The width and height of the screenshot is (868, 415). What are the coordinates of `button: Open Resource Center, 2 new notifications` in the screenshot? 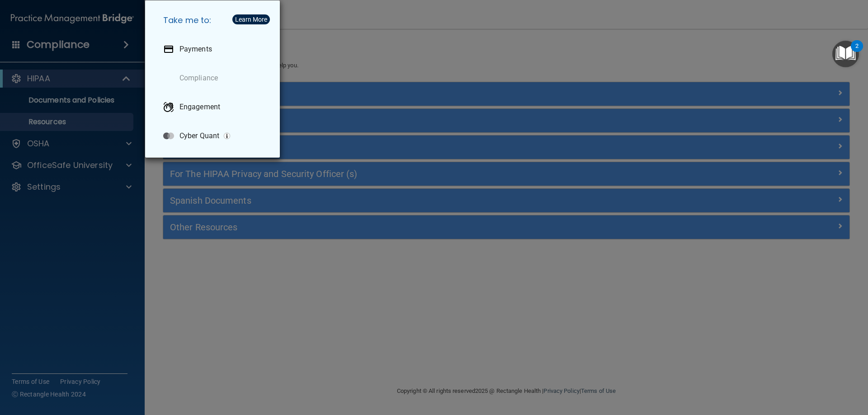 It's located at (845, 54).